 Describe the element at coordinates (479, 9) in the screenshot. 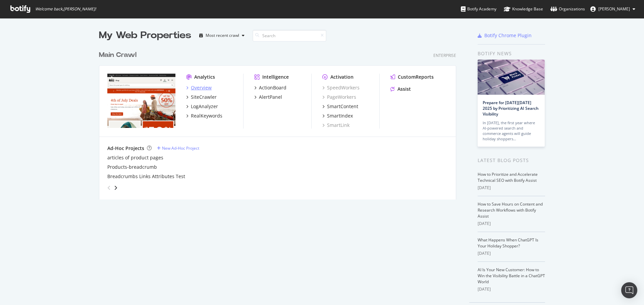

I see `div: Botify Academy` at that location.